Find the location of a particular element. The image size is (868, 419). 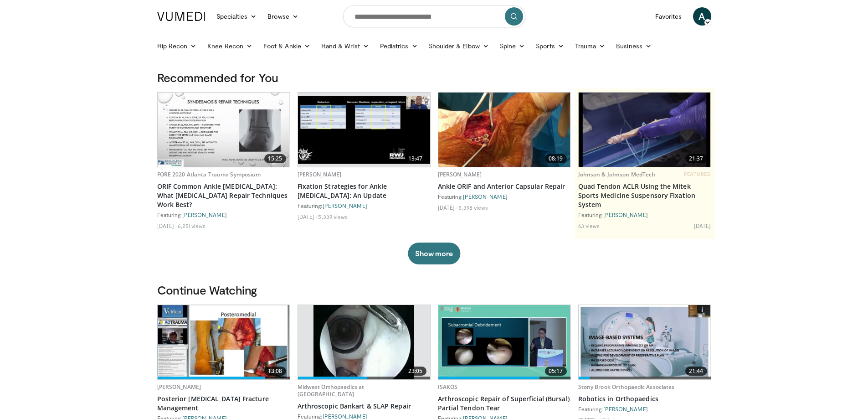

img: e04d9cbd-7def-4ab7-96ba-20ddac9c72da.620x360_q85_upscale.jpg is located at coordinates (504, 342).